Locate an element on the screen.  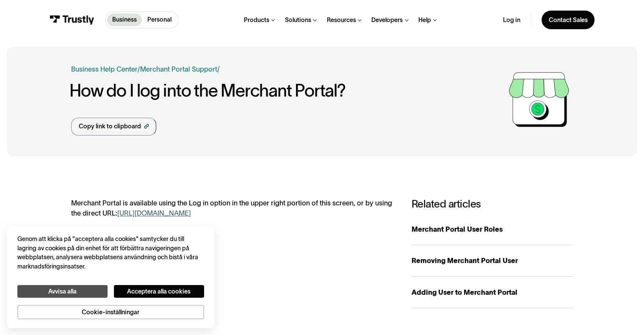
div: Merchant Portal is available using the Log in option in the upper right portion of this screen, o... is located at coordinates (232, 208).